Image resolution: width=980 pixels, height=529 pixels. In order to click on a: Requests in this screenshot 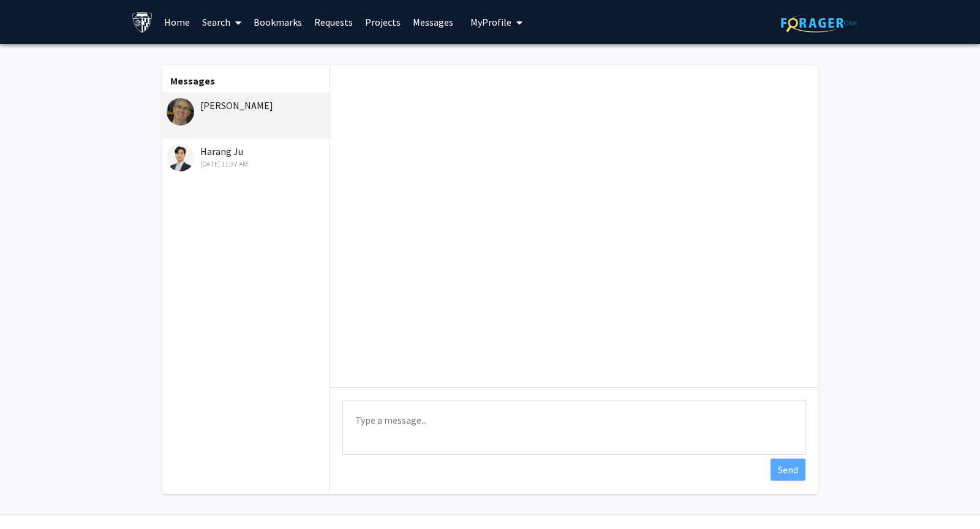, I will do `click(333, 22)`.